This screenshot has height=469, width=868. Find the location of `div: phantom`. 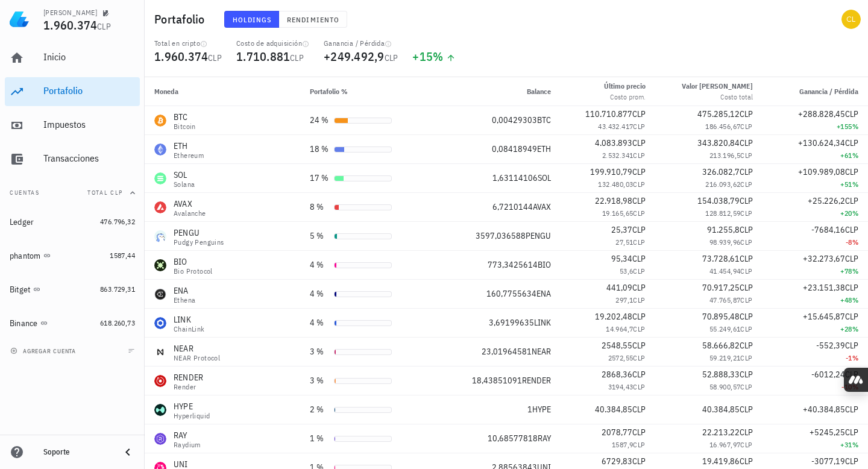

div: phantom is located at coordinates (26, 255).